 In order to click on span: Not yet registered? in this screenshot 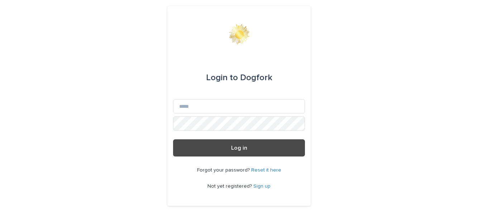, I will do `click(231, 186)`.